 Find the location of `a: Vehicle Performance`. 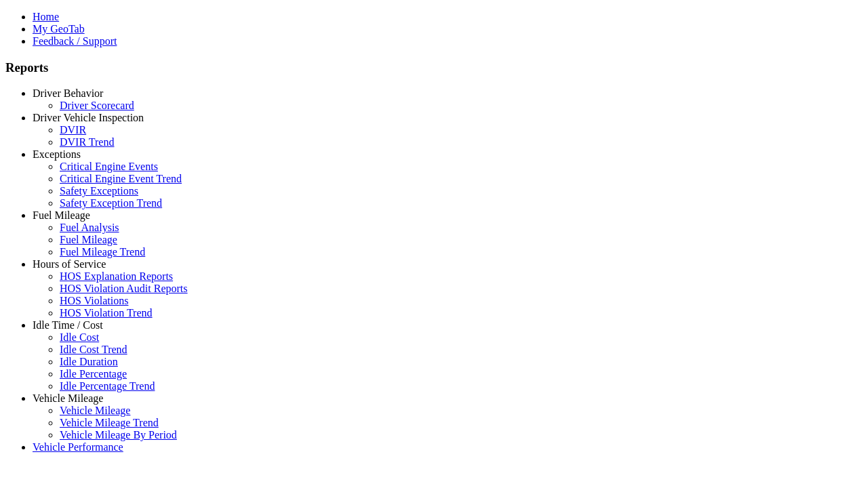

a: Vehicle Performance is located at coordinates (78, 446).